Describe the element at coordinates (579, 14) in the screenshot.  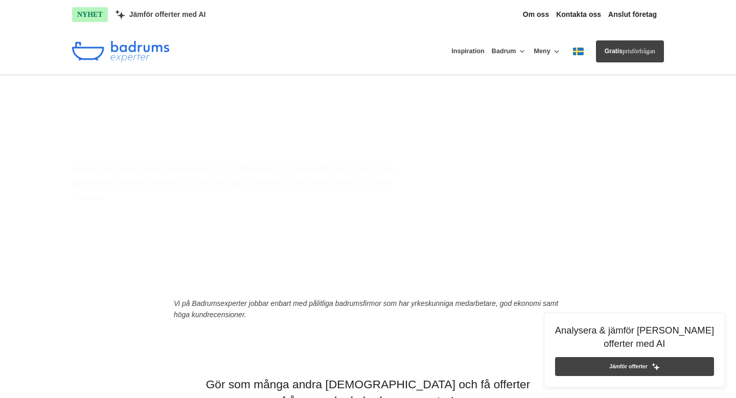
I see `a: Kontakta oss` at that location.